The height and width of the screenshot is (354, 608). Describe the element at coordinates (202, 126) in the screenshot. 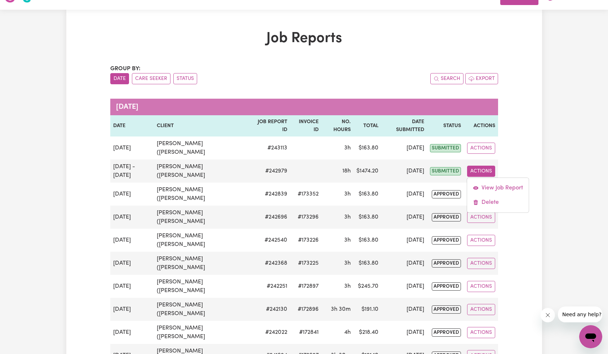

I see `th: Client` at that location.